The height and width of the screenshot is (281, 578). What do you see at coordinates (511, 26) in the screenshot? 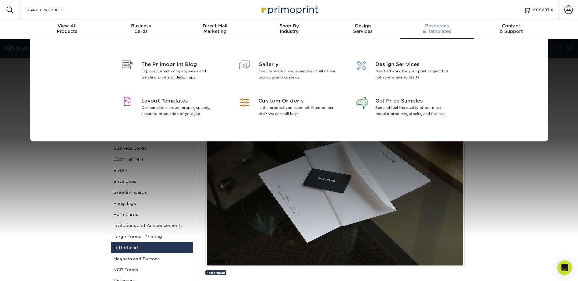
I see `span: Contact` at bounding box center [511, 26].